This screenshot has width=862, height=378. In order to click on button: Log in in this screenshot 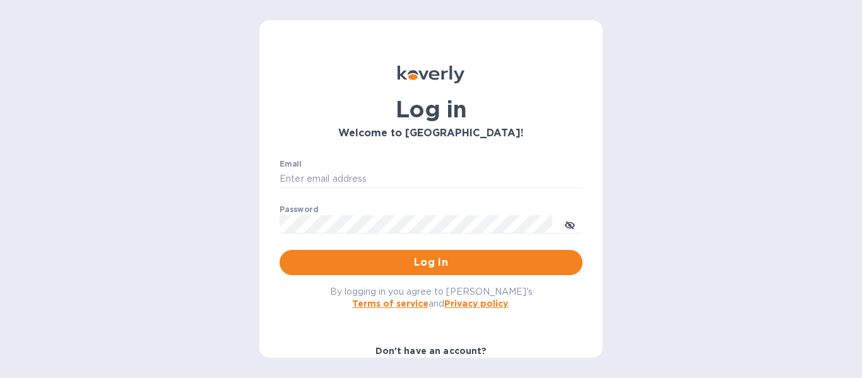, I will do `click(431, 262)`.